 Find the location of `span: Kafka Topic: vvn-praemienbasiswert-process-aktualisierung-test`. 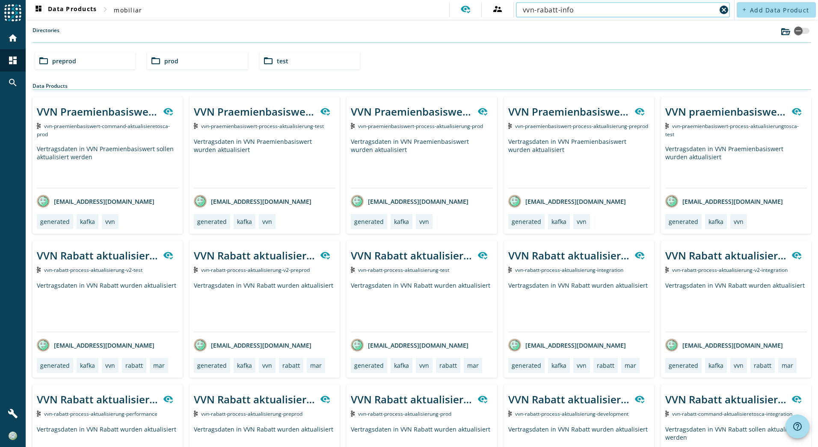

span: Kafka Topic: vvn-praemienbasiswert-process-aktualisierung-test is located at coordinates (262, 126).